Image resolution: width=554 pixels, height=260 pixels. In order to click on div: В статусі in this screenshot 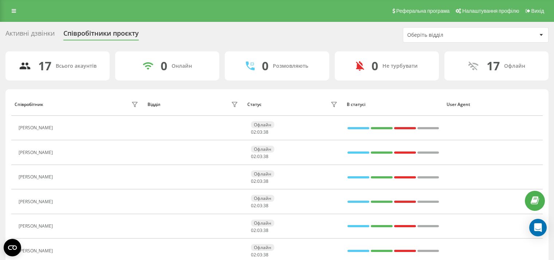, I will do `click(393, 105)`.